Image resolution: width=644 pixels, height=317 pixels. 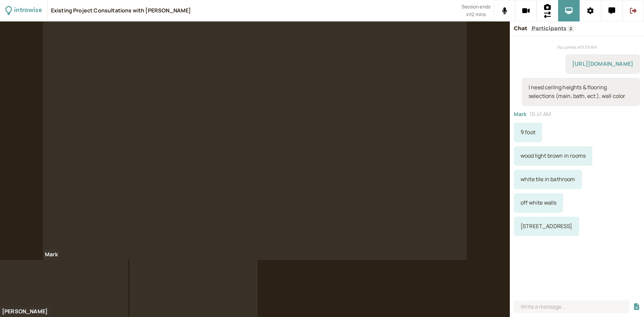 I want to click on div: You joined at 9:59 AM, so click(x=577, y=47).